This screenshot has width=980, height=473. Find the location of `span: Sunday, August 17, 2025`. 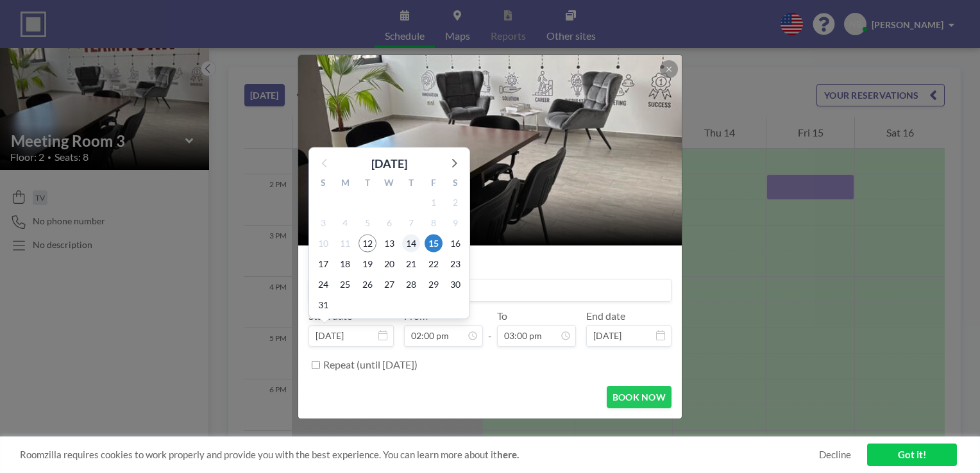

span: Sunday, August 17, 2025 is located at coordinates (324, 264).